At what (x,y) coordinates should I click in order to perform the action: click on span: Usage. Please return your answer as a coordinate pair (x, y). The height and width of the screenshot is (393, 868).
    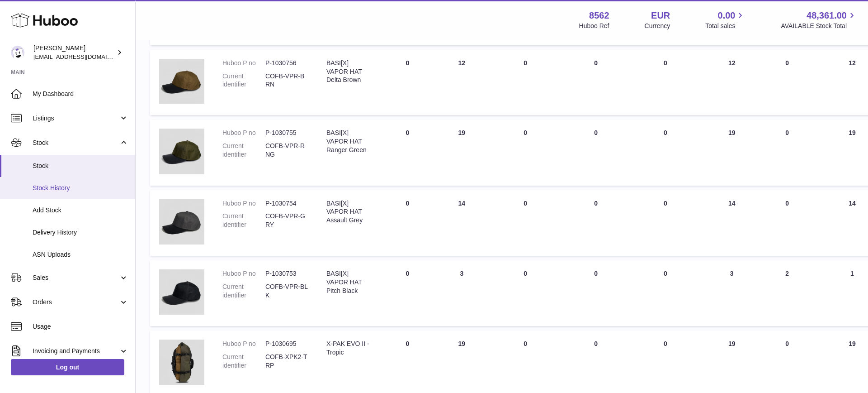
    Looking at the image, I should click on (80, 326).